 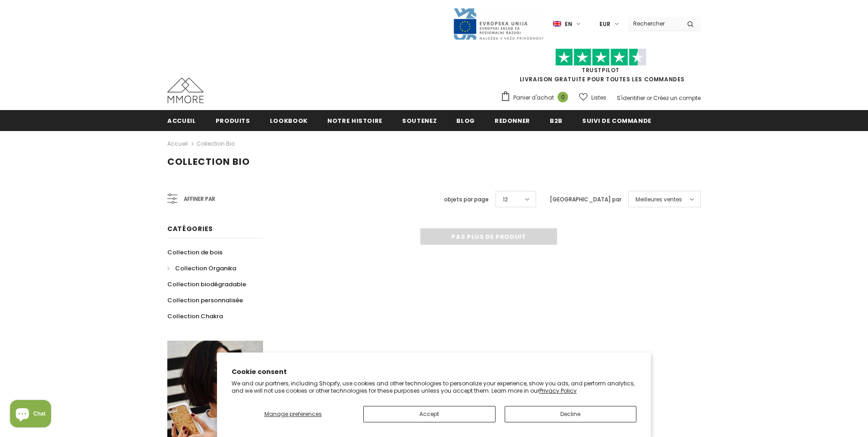 What do you see at coordinates (430, 414) in the screenshot?
I see `button: Accept` at bounding box center [430, 414].